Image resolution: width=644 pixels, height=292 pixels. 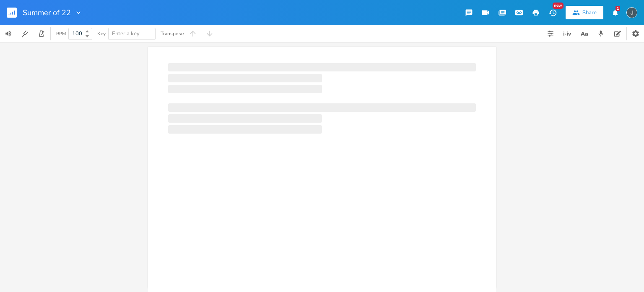 I want to click on span: Enter a key, so click(x=126, y=34).